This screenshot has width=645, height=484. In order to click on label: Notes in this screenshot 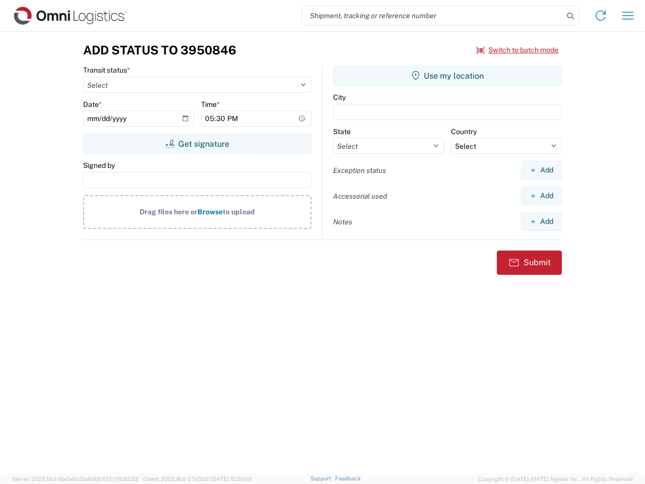, I will do `click(343, 222)`.